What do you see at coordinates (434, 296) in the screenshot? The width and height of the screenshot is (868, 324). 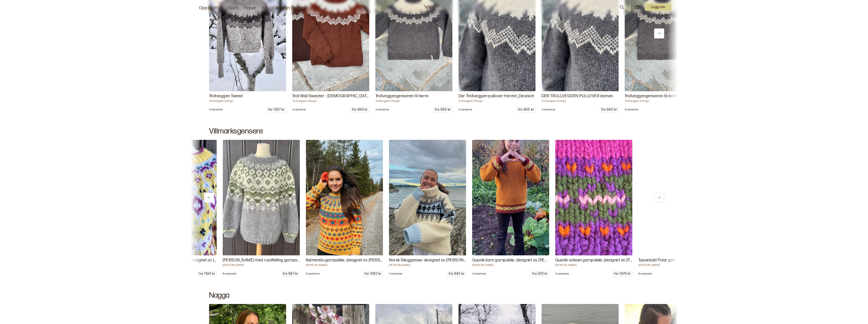 I see `h2: Nagga` at bounding box center [434, 296].